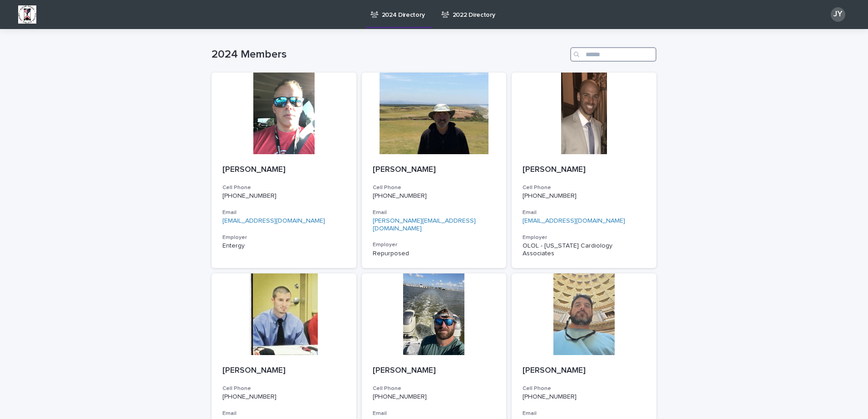  What do you see at coordinates (27, 14) in the screenshot?
I see `img: BsxibNoaTPe9uU9VL587` at bounding box center [27, 14].